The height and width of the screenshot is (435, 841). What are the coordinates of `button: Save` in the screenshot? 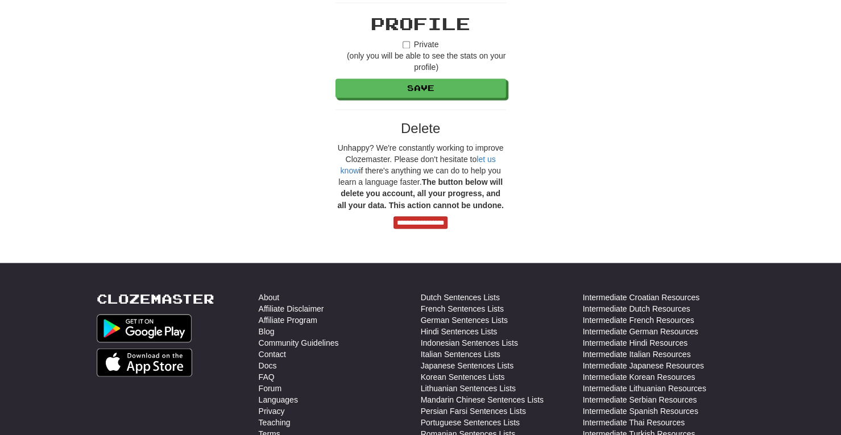 It's located at (421, 88).